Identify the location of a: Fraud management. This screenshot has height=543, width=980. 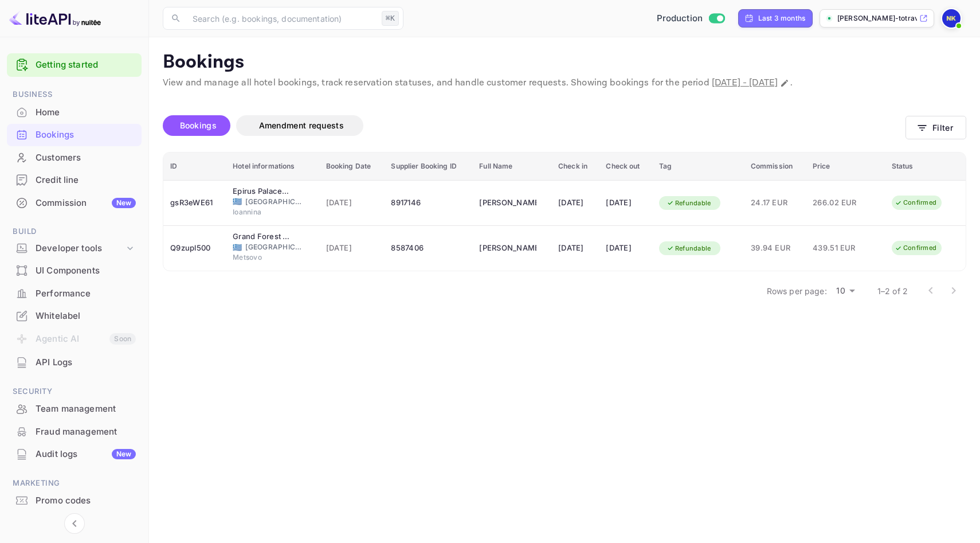
(74, 431).